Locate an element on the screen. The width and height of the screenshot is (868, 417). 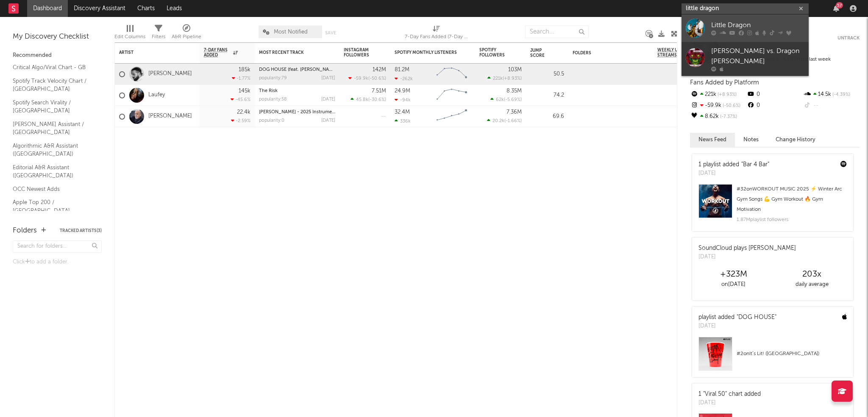
span: 45.8k is located at coordinates (362, 100).